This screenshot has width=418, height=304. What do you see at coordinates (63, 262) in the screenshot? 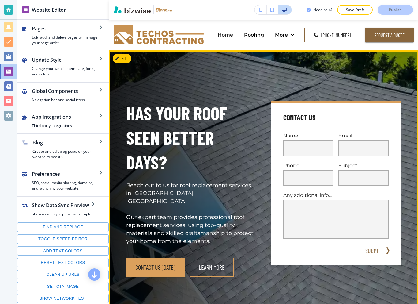
I see `button: Reset text colors` at bounding box center [63, 262].